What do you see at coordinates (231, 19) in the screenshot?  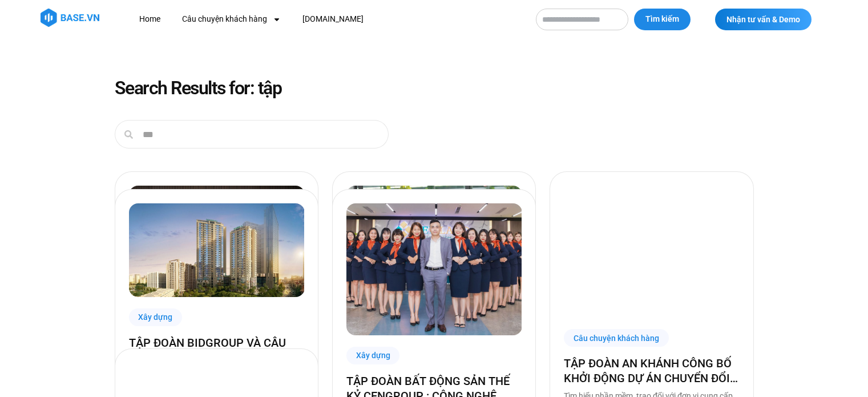 I see `a: Câu chuyện khách hàng` at bounding box center [231, 19].